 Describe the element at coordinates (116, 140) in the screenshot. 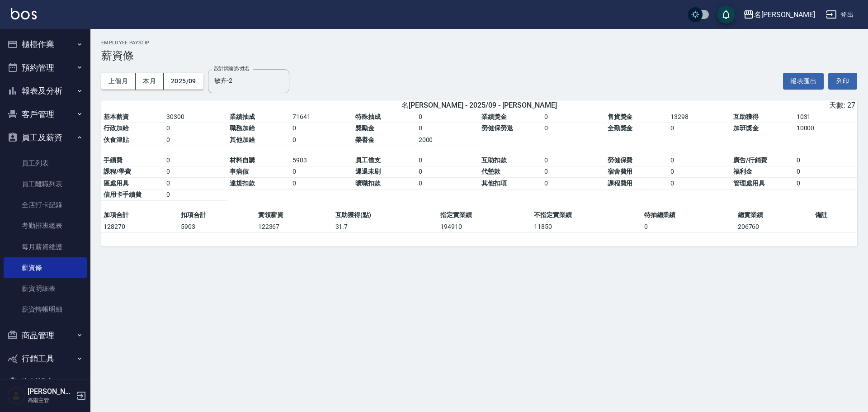

I see `span: 伙食津貼` at that location.